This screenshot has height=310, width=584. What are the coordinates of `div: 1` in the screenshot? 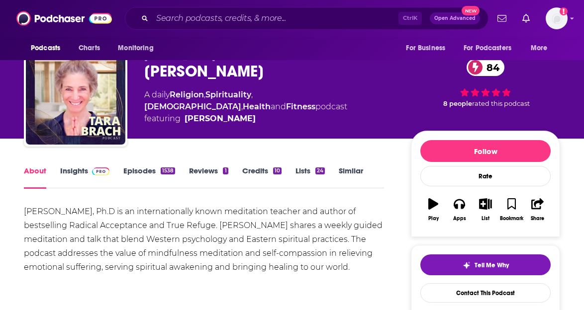 It's located at (225, 171).